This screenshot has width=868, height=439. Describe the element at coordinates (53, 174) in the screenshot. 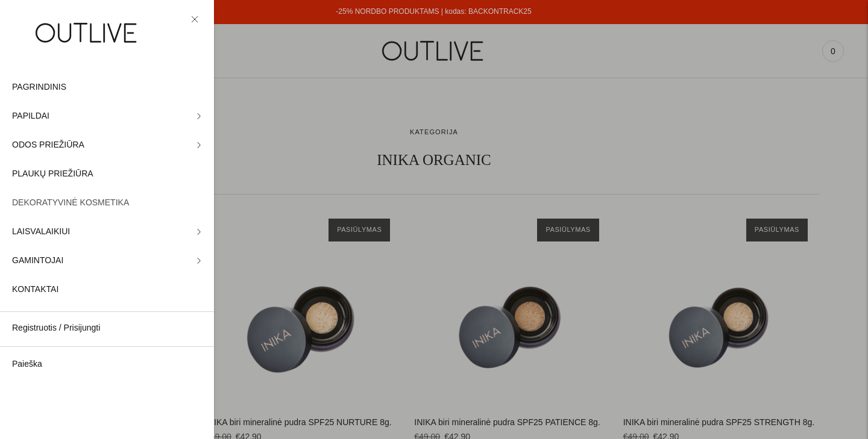

I see `span: PLAUKŲ PRIEŽIŪRA` at that location.